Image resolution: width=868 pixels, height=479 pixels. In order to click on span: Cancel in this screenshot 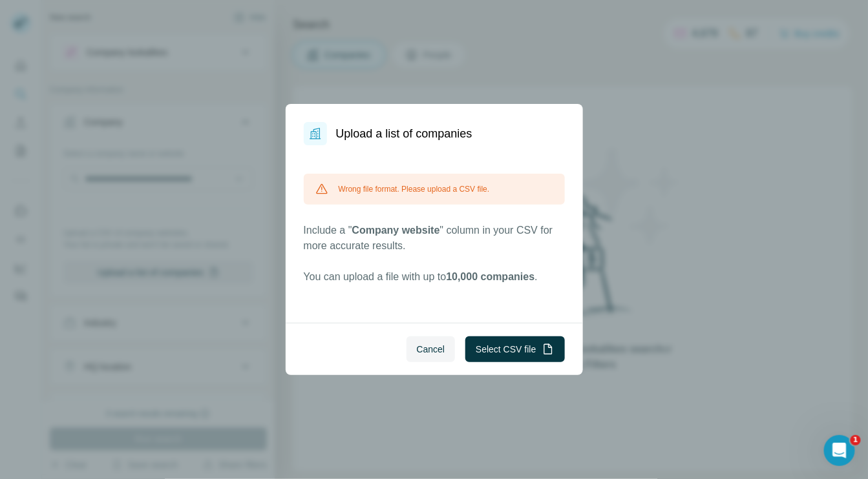, I will do `click(431, 349)`.